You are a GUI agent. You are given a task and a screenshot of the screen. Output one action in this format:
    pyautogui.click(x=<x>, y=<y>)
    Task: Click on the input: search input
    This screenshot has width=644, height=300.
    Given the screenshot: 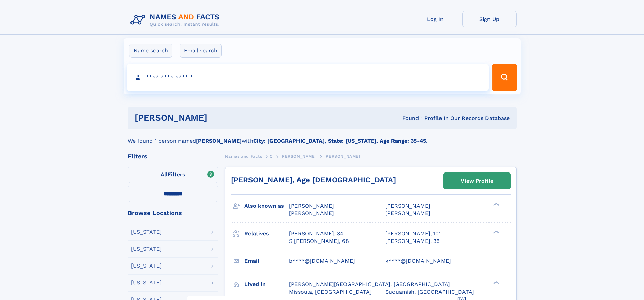 What is the action you would take?
    pyautogui.click(x=308, y=78)
    